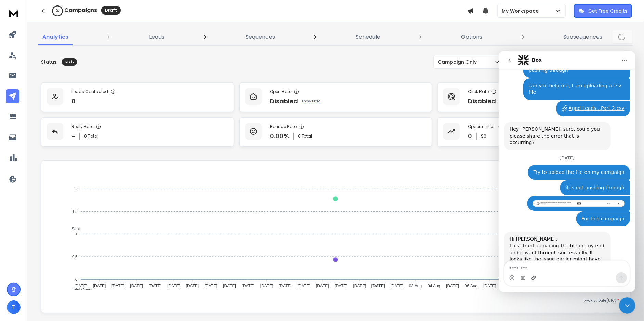  What do you see at coordinates (472, 37) in the screenshot?
I see `a: Options` at bounding box center [472, 37].